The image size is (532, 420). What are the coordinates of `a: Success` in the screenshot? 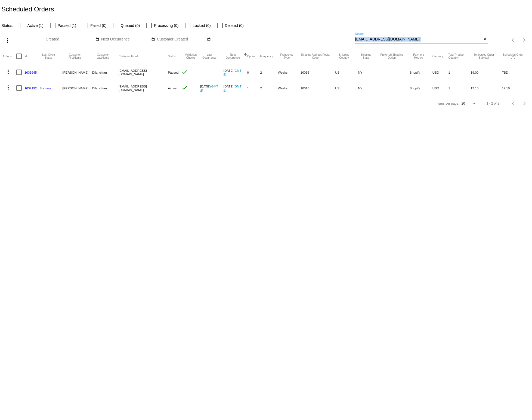 It's located at (45, 88).